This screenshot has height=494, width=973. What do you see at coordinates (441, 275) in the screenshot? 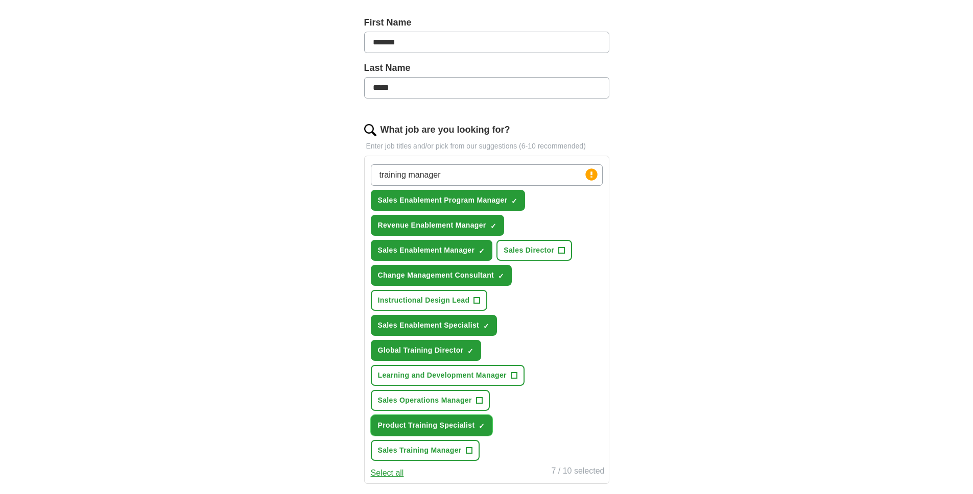
I see `button: Change Management Consultant✓` at bounding box center [441, 275].